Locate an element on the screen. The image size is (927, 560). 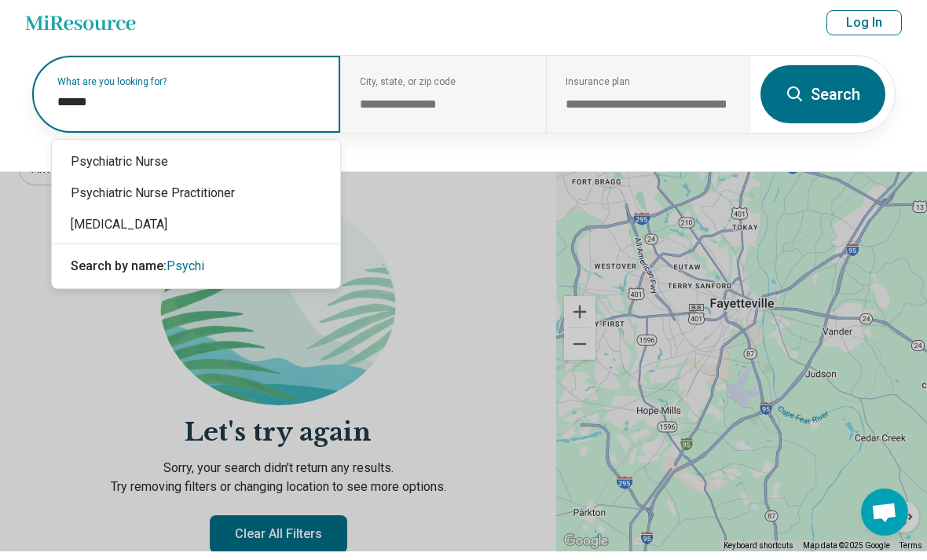
div: Psychiatric Nurse Practitioner is located at coordinates (196, 202).